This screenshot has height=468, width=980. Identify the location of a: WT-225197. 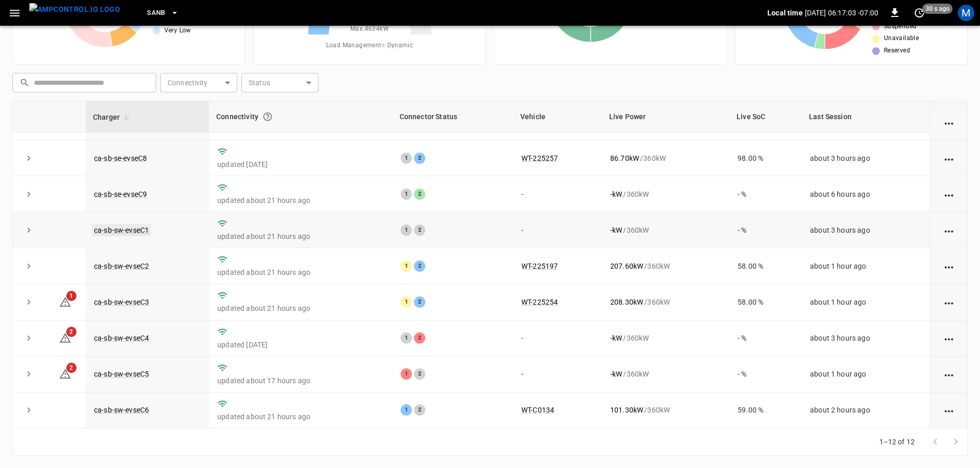
(539, 266).